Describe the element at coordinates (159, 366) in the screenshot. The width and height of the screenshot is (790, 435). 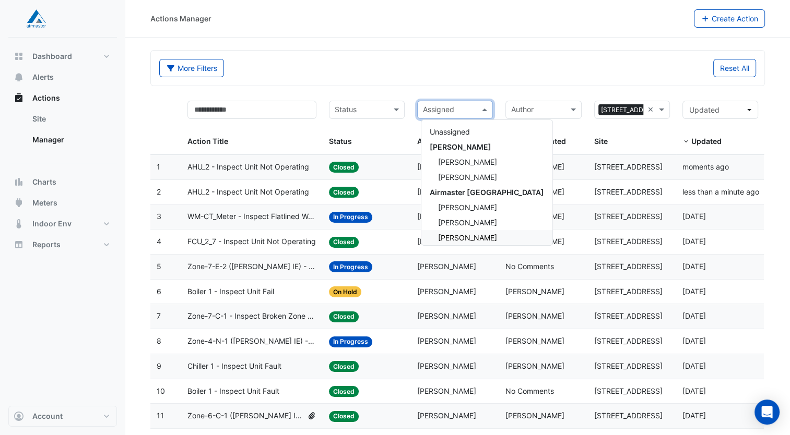
I see `span: 9` at that location.